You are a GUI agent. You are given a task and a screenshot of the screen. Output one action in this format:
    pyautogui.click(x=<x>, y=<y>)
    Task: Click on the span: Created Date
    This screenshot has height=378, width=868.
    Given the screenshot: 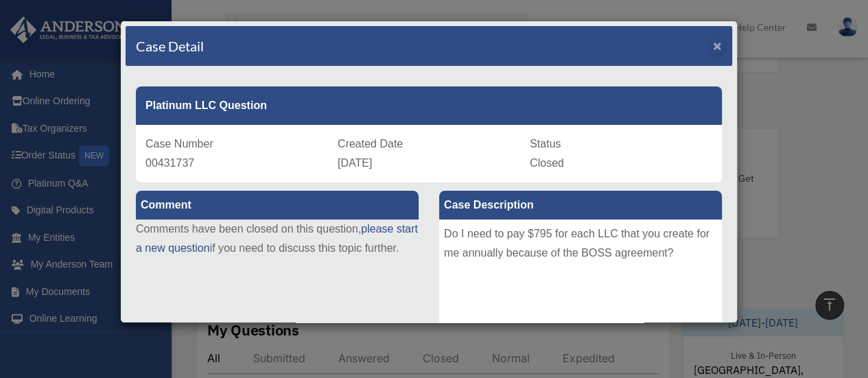 What is the action you would take?
    pyautogui.click(x=369, y=143)
    